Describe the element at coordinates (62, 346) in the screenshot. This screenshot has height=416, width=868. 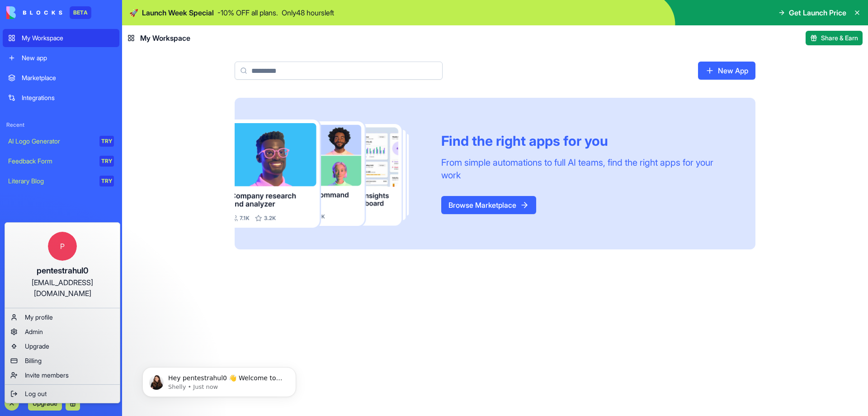
I see `a: Upgrade` at that location.